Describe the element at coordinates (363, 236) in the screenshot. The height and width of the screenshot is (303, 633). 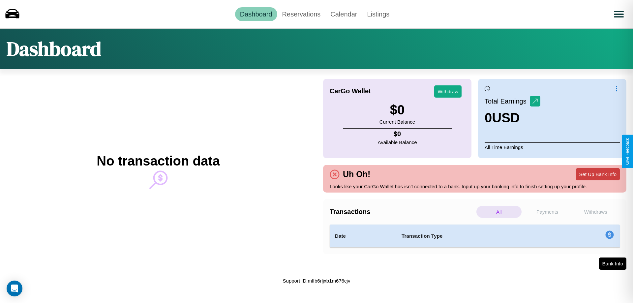
I see `h4: Date` at that location.